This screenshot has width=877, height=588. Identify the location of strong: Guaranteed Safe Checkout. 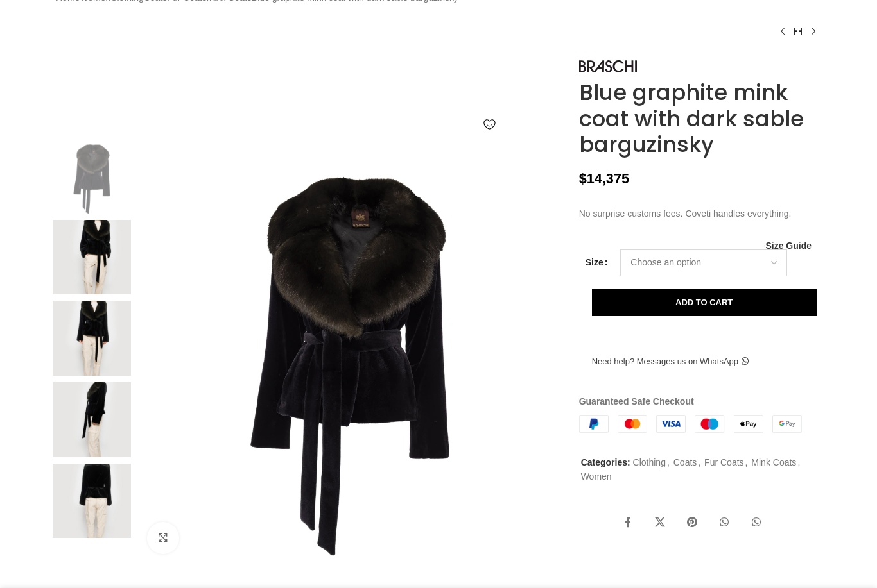
(636, 402).